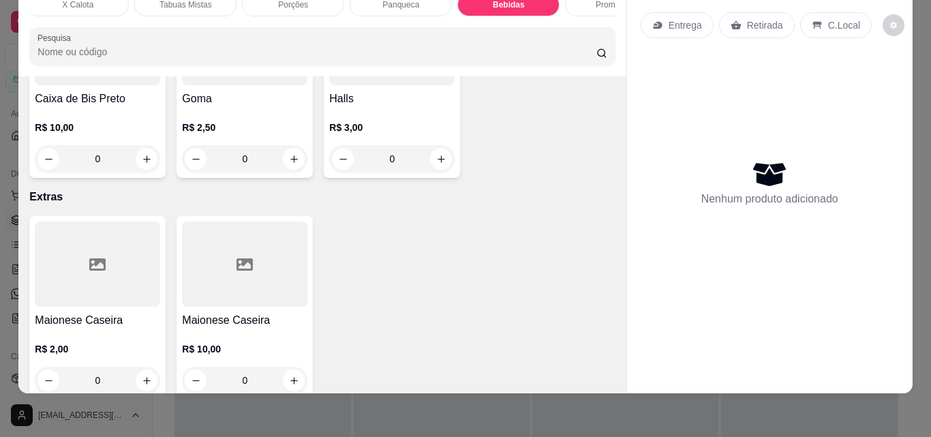 This screenshot has width=931, height=437. Describe the element at coordinates (57, 37) in the screenshot. I see `label: Pesquisa` at that location.